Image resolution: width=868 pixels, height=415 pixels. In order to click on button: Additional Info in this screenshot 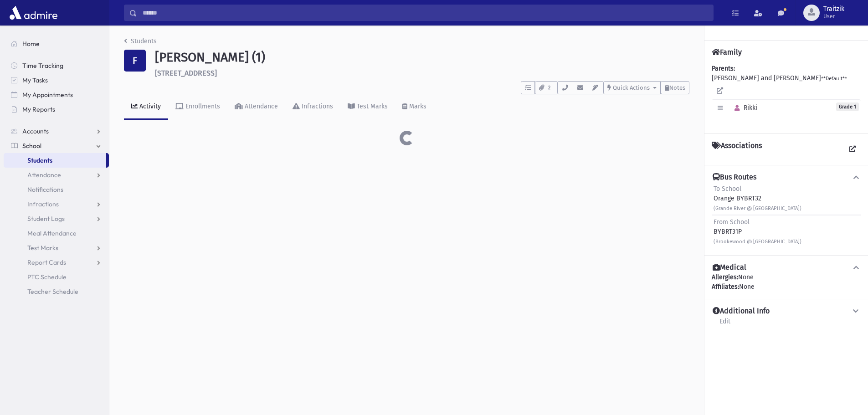, I will do `click(786, 311)`.